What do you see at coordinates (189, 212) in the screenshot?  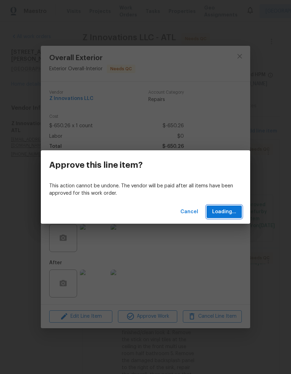 I see `button: Cancel` at bounding box center [189, 212].